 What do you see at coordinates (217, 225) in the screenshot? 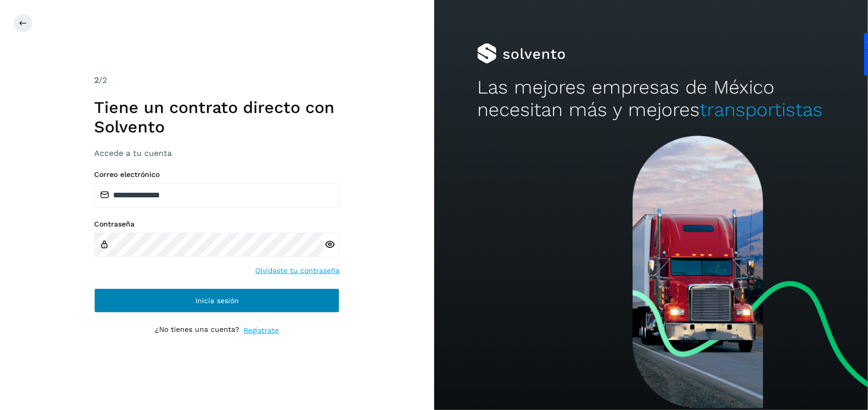
I see `label: Contraseña` at bounding box center [217, 225].